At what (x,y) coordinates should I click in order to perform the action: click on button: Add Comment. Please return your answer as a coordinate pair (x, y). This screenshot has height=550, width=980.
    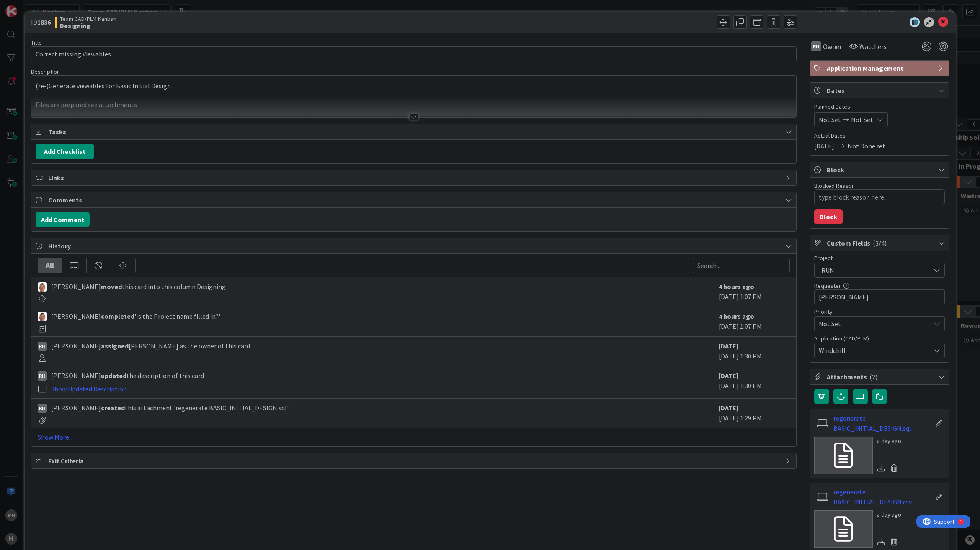
    Looking at the image, I should click on (63, 220).